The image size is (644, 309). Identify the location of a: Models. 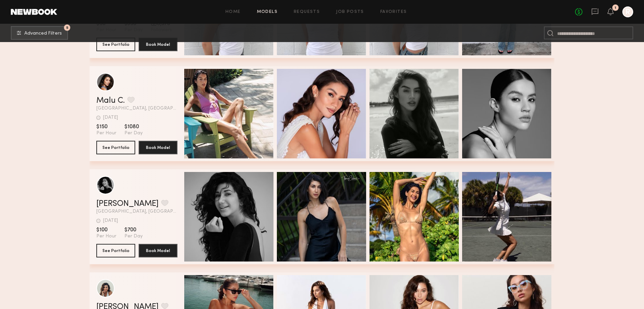
(267, 12).